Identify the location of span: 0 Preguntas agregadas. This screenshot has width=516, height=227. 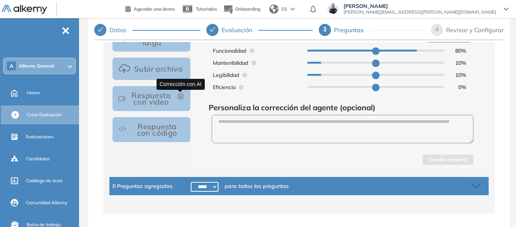
(142, 186).